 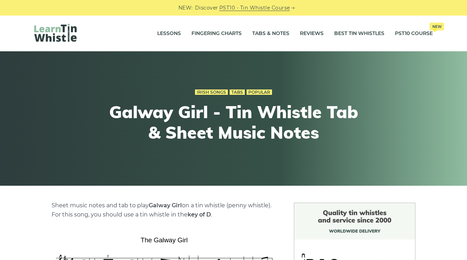 What do you see at coordinates (414, 34) in the screenshot?
I see `a: PST10 CourseNew` at bounding box center [414, 34].